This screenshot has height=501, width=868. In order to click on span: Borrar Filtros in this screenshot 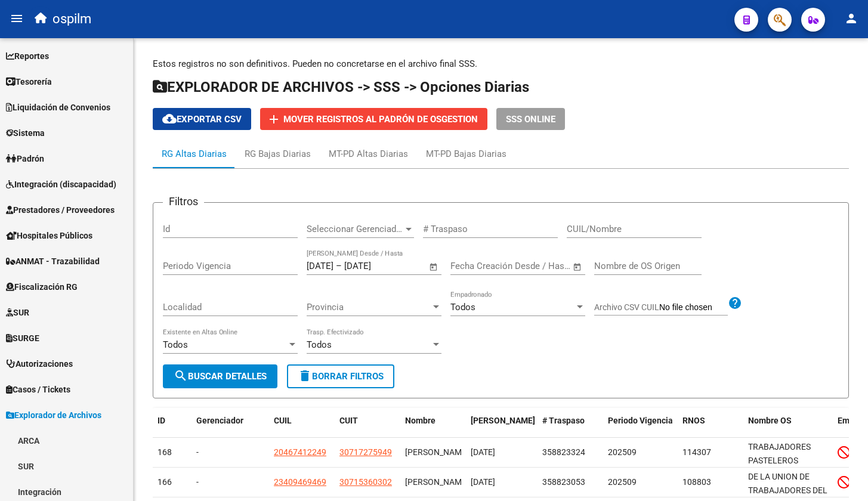, I will do `click(340, 376)`.